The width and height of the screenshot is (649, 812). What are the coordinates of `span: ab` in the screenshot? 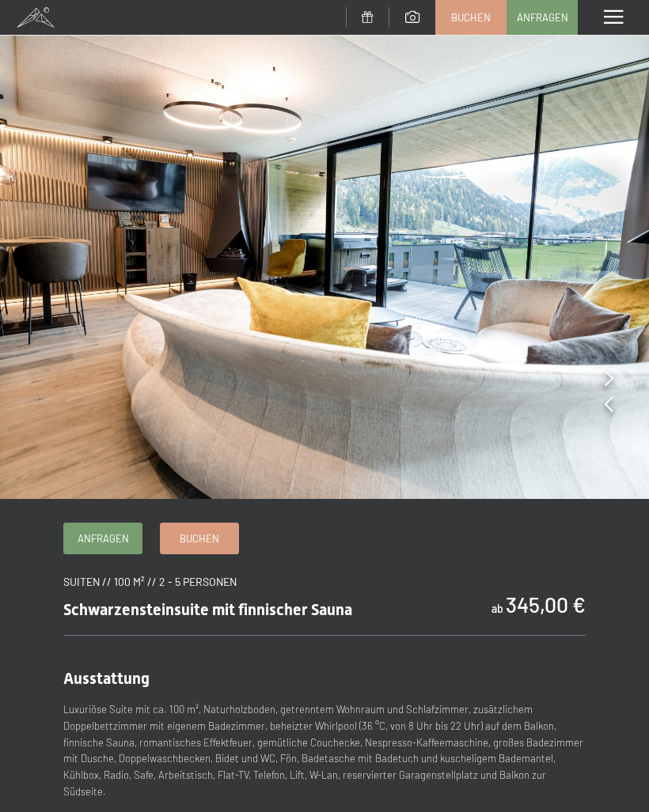 It's located at (497, 609).